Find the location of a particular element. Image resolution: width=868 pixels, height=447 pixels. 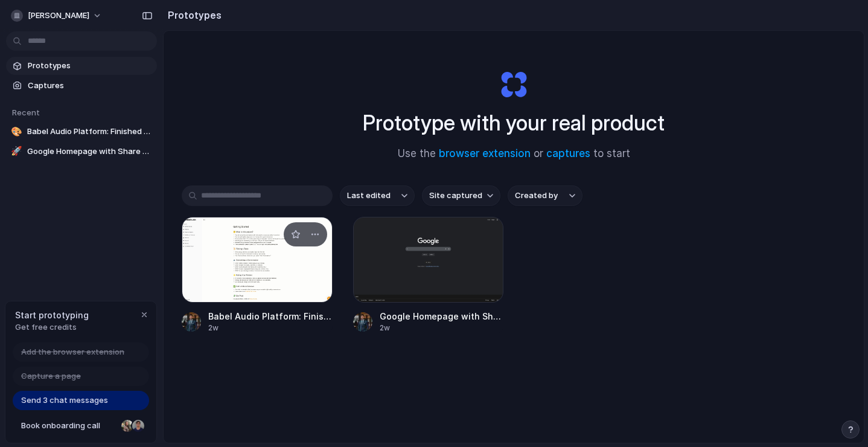

h1: Prototype with your real product is located at coordinates (514, 122).